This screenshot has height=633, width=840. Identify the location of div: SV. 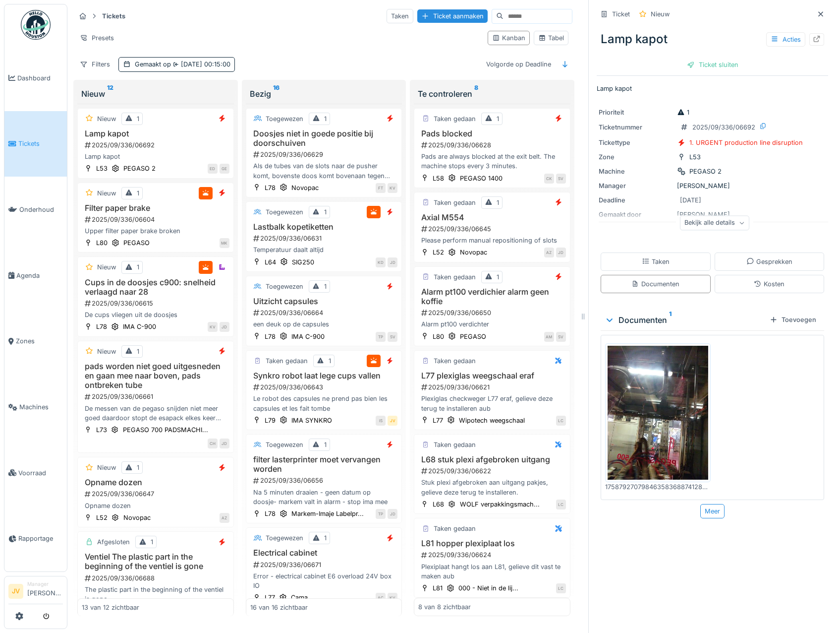
(561, 337).